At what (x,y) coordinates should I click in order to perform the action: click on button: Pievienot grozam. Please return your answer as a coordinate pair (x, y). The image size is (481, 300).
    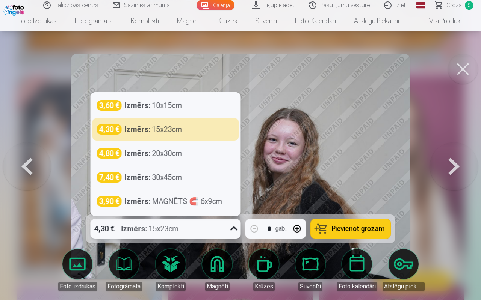
    Looking at the image, I should click on (350, 229).